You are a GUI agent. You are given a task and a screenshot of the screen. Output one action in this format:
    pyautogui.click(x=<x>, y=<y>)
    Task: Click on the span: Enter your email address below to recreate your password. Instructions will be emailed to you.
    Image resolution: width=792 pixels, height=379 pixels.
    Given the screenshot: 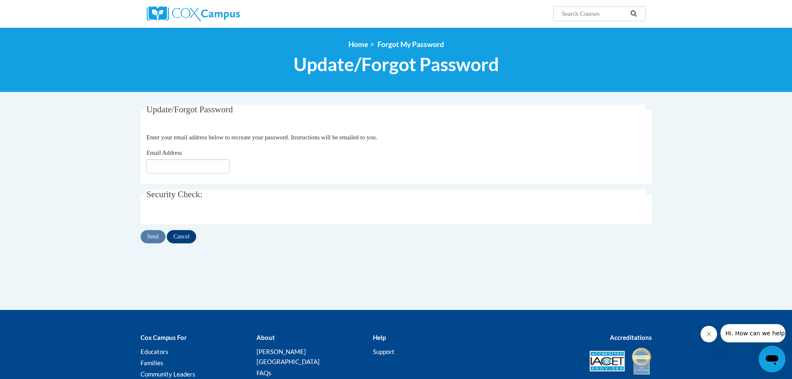 What is the action you would take?
    pyautogui.click(x=261, y=137)
    